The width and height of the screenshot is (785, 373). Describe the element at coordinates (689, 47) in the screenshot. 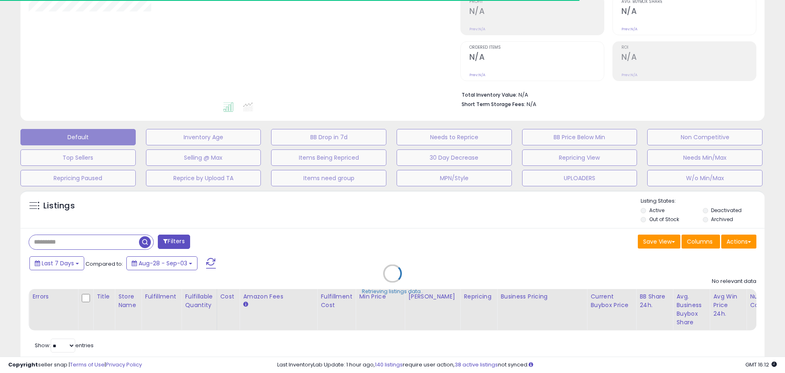

I see `span: ROI` at that location.